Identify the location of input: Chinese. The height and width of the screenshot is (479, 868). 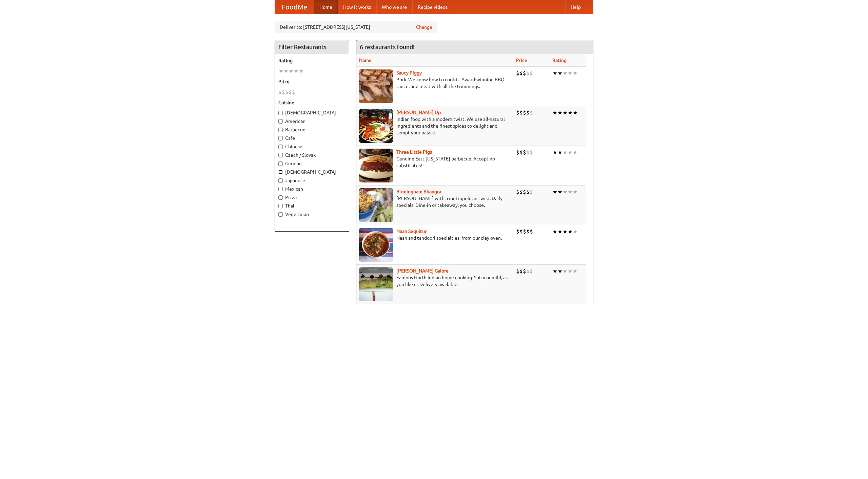
(280, 147).